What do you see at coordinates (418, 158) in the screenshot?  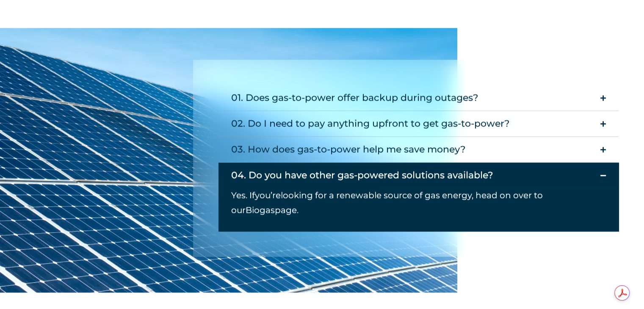 I see `div: Accordion. Open links with Enter or Space, close with Escape, and navigate with Arrow Keys` at bounding box center [418, 158].